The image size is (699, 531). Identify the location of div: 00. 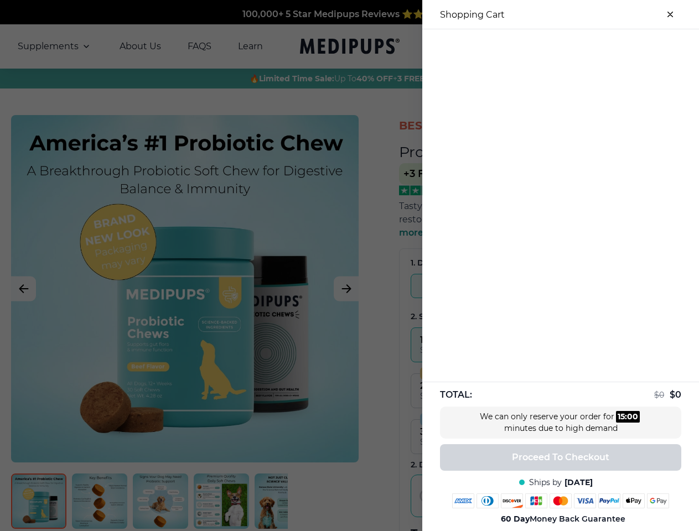
(633, 417).